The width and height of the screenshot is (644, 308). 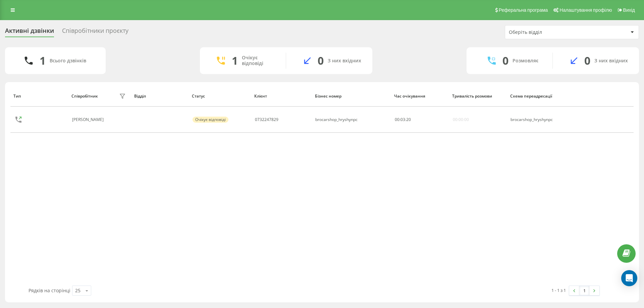 What do you see at coordinates (585, 290) in the screenshot?
I see `a: 1` at bounding box center [585, 290].